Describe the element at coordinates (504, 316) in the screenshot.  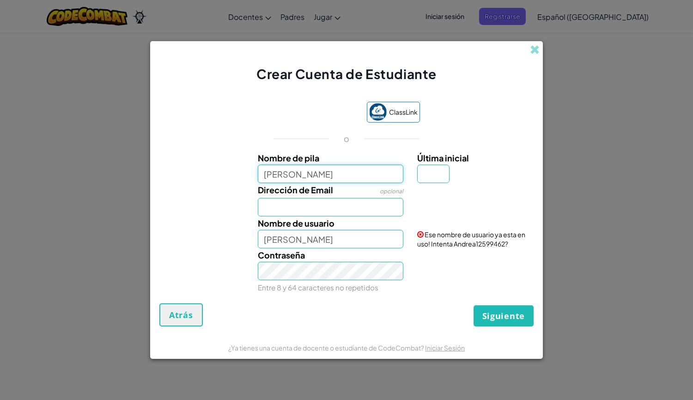
I see `span: Siguiente` at that location.